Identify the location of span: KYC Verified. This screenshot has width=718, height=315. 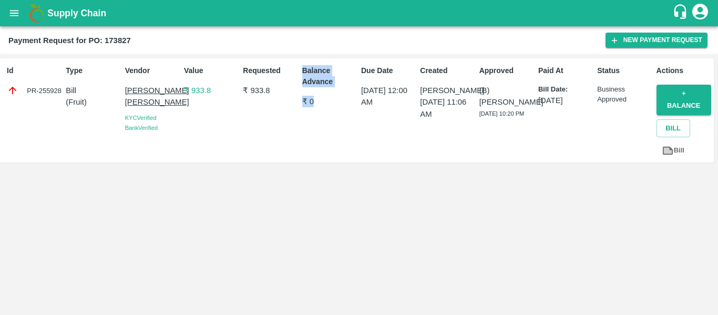
(141, 118).